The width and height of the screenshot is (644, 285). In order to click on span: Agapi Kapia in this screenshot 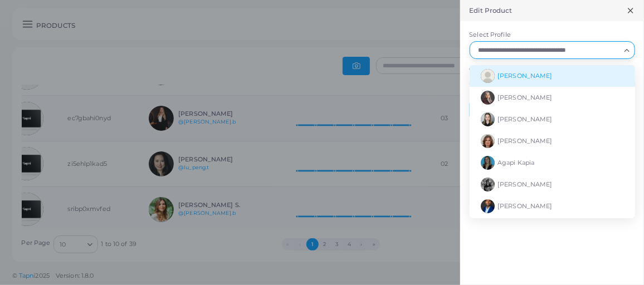, I will do `click(516, 162)`.